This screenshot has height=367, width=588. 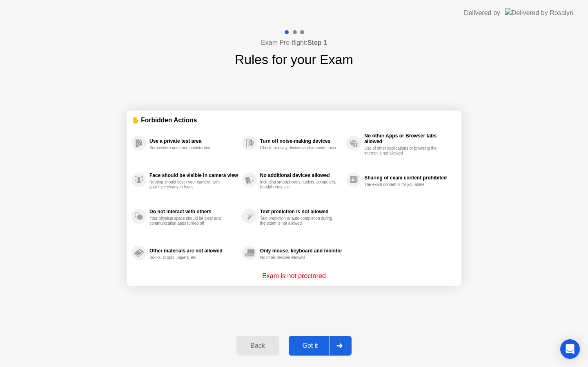 What do you see at coordinates (193, 141) in the screenshot?
I see `div: Use a private test area` at bounding box center [193, 141].